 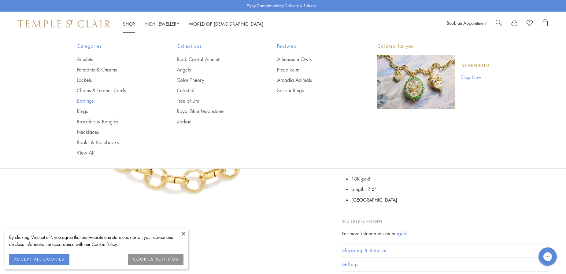 What do you see at coordinates (475, 66) in the screenshot?
I see `p: Athenæum` at bounding box center [475, 66].